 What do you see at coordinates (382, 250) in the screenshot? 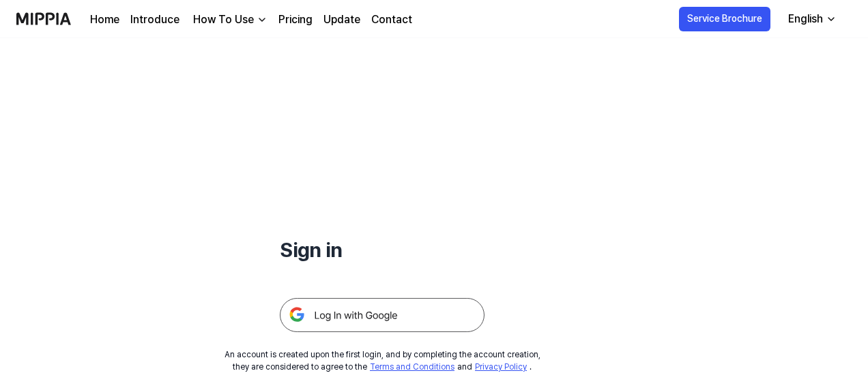
I see `h1: Sign in` at bounding box center [382, 250].